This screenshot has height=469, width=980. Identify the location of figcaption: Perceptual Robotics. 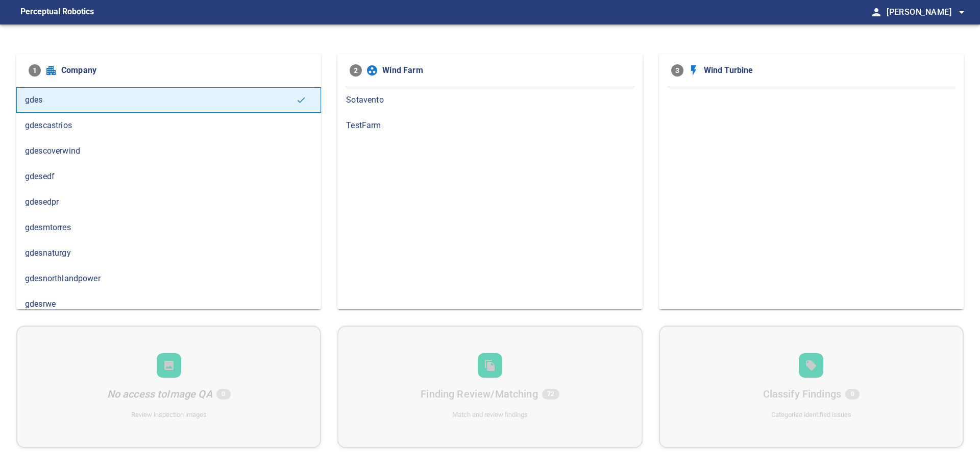
(57, 12).